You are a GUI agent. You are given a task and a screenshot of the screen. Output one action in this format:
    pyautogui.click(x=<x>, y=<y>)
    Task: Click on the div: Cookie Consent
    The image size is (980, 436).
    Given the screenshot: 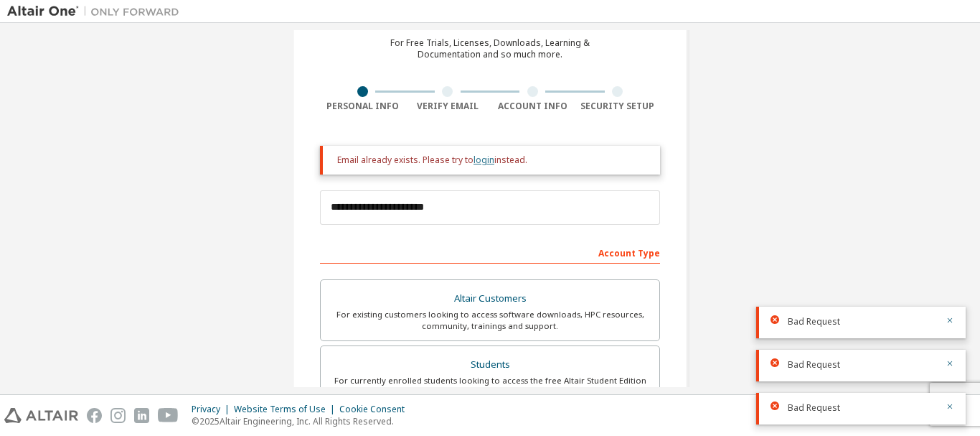 What is the action you would take?
    pyautogui.click(x=376, y=410)
    